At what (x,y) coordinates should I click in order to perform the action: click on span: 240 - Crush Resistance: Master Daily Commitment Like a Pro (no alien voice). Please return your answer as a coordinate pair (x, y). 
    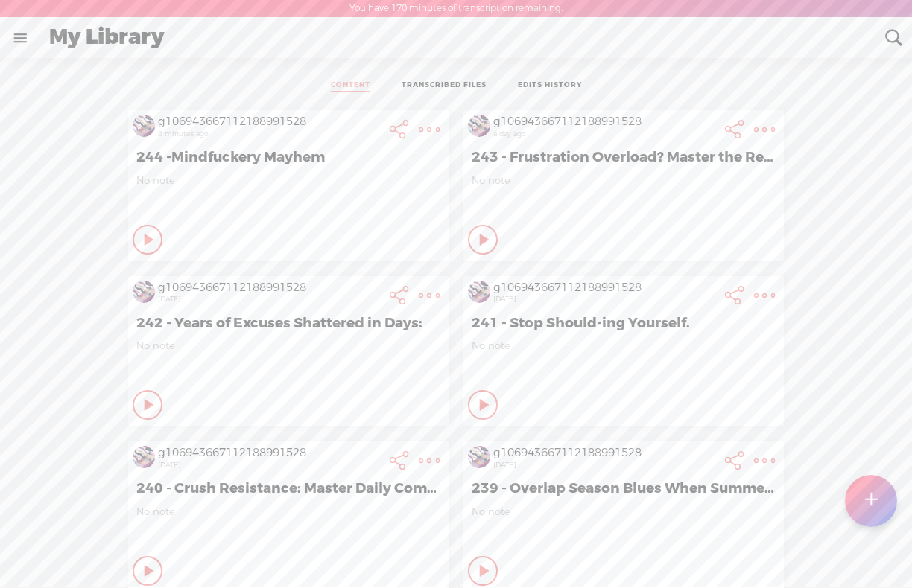
    Looking at the image, I should click on (288, 489).